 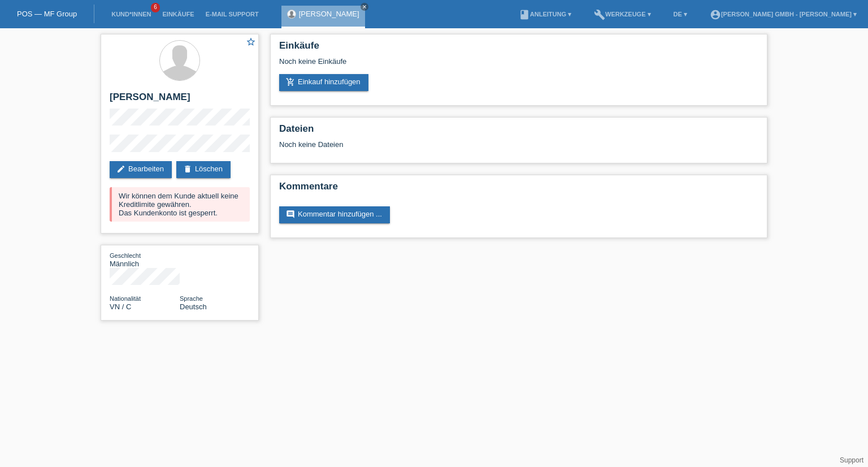 I want to click on i: edit, so click(x=121, y=169).